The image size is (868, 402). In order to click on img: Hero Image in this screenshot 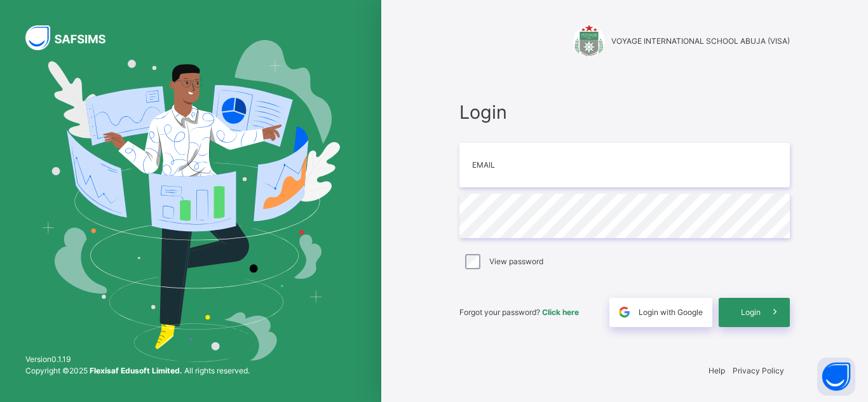, I will do `click(190, 200)`.